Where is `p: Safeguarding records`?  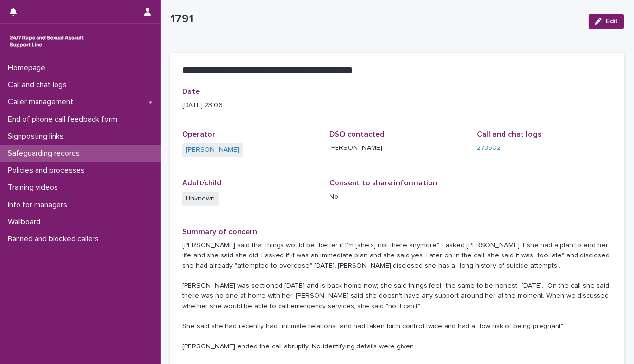
p: Safeguarding records is located at coordinates (46, 153).